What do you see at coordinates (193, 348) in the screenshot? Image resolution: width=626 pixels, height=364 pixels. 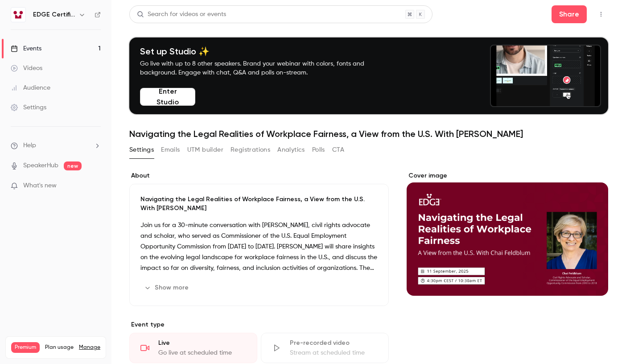 I see `div: LiveGo live at scheduled time` at bounding box center [193, 348].